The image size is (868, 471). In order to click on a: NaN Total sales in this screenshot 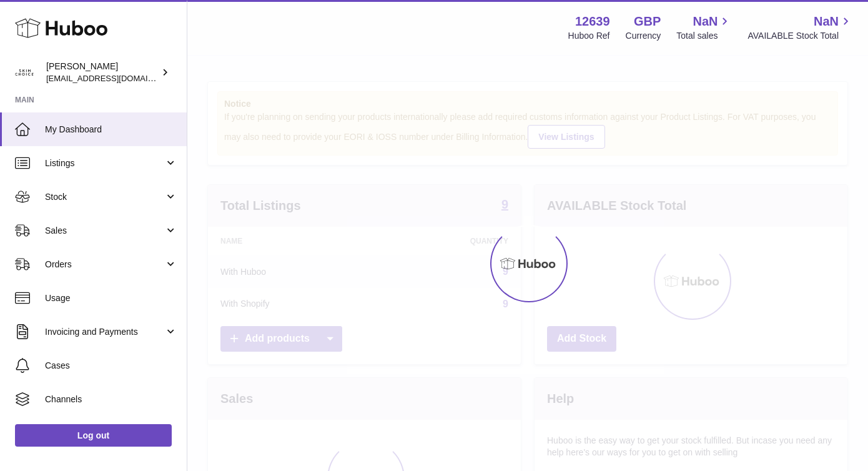, I will do `click(703, 27)`.